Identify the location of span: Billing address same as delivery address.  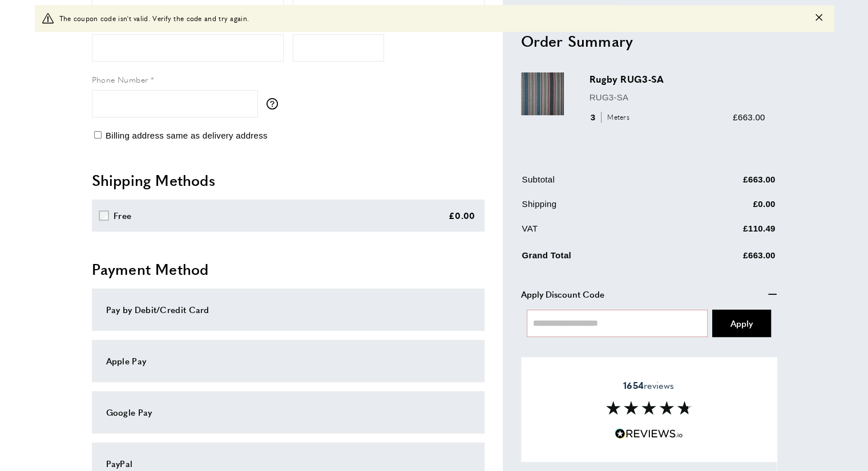
(186, 135).